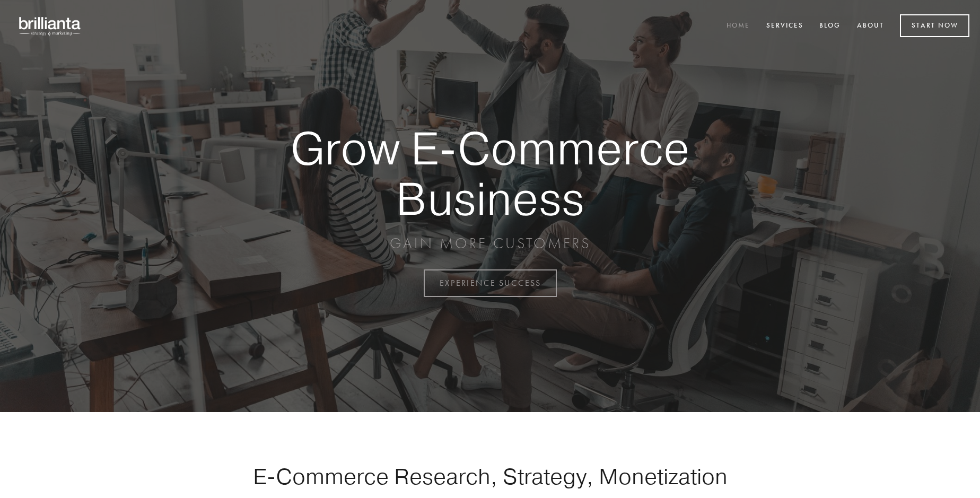 This screenshot has width=980, height=498. What do you see at coordinates (50, 26) in the screenshot?
I see `img: brillianta - research, strategy, marketing` at bounding box center [50, 26].